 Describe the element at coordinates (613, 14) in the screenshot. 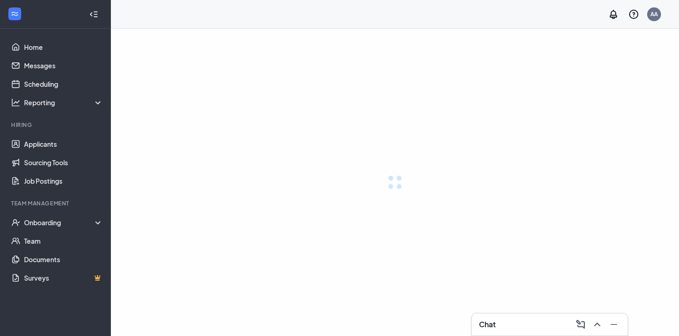

I see `svg: Notifications` at that location.